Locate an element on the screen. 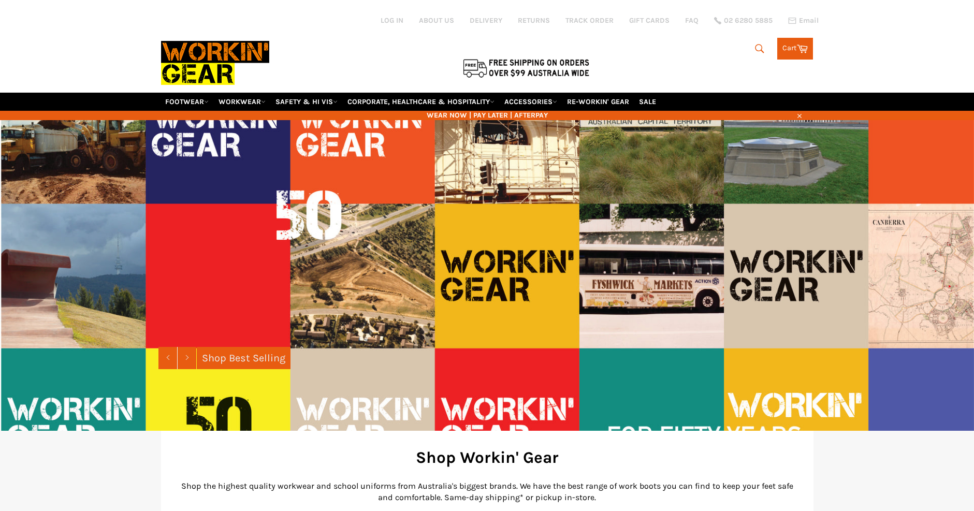 The image size is (974, 511). img: Workin Gear leaders in Workwear, Safety Boots, PPE, Uniforms. Australia's No.1 in Workwear is located at coordinates (215, 63).